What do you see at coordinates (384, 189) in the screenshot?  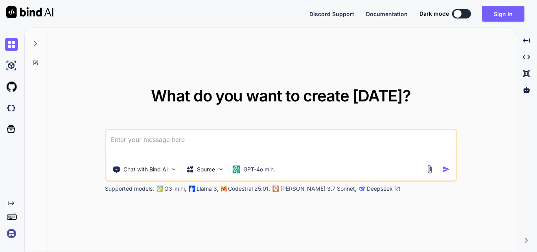 I see `p: Deepseek R1` at bounding box center [384, 189].